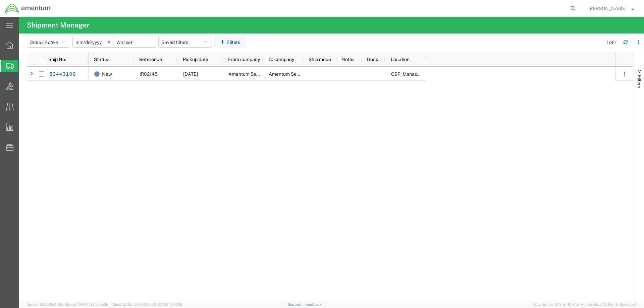 Image resolution: width=644 pixels, height=308 pixels. I want to click on span: 08/11/2025, so click(190, 74).